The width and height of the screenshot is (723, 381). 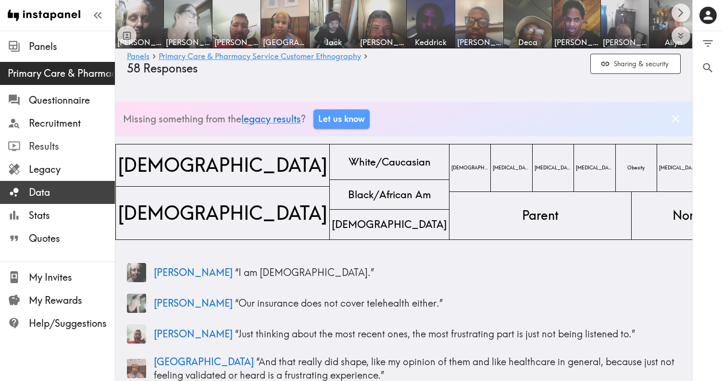 What do you see at coordinates (389, 195) in the screenshot?
I see `span: Black/African Am` at bounding box center [389, 195].